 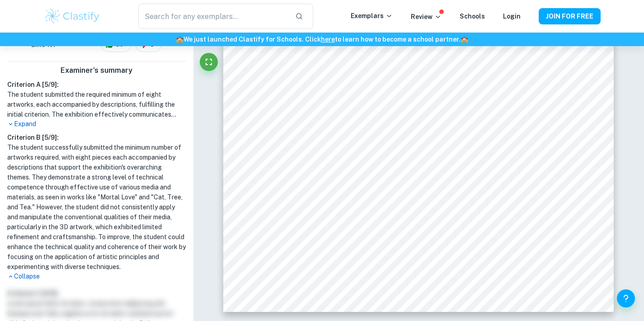 What do you see at coordinates (570, 16) in the screenshot?
I see `a: JOIN FOR FREE` at bounding box center [570, 16].